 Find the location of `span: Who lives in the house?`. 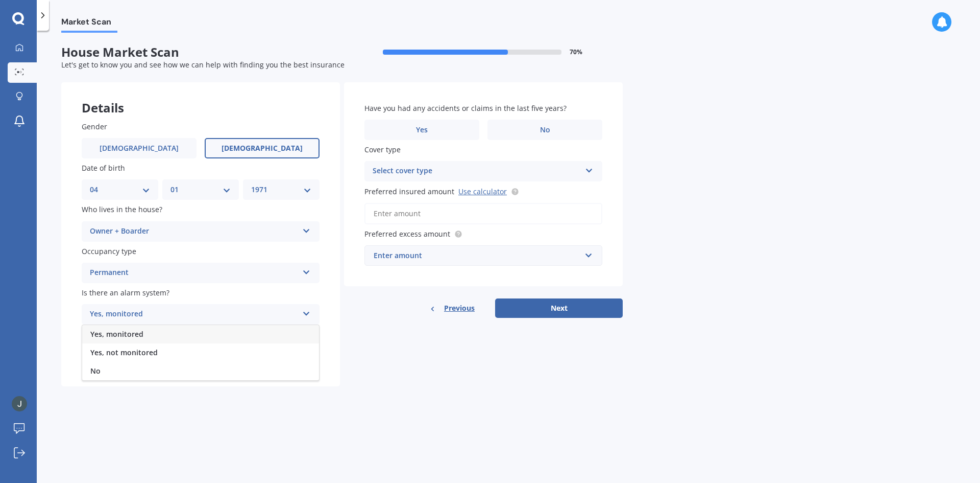

span: Who lives in the house? is located at coordinates (122, 209).